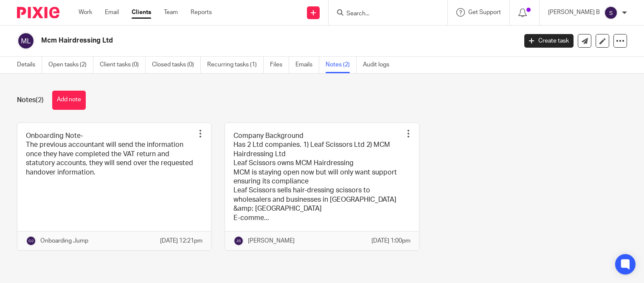 This screenshot has height=283, width=644. Describe the element at coordinates (123, 64) in the screenshot. I see `a: Client tasks (0)` at that location.